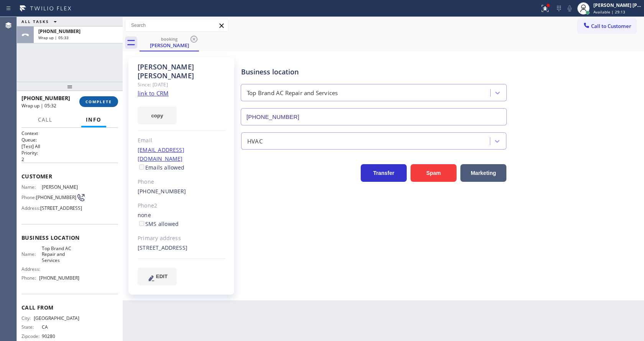 The width and height of the screenshot is (644, 341). I want to click on div: Phone, so click(181, 182).